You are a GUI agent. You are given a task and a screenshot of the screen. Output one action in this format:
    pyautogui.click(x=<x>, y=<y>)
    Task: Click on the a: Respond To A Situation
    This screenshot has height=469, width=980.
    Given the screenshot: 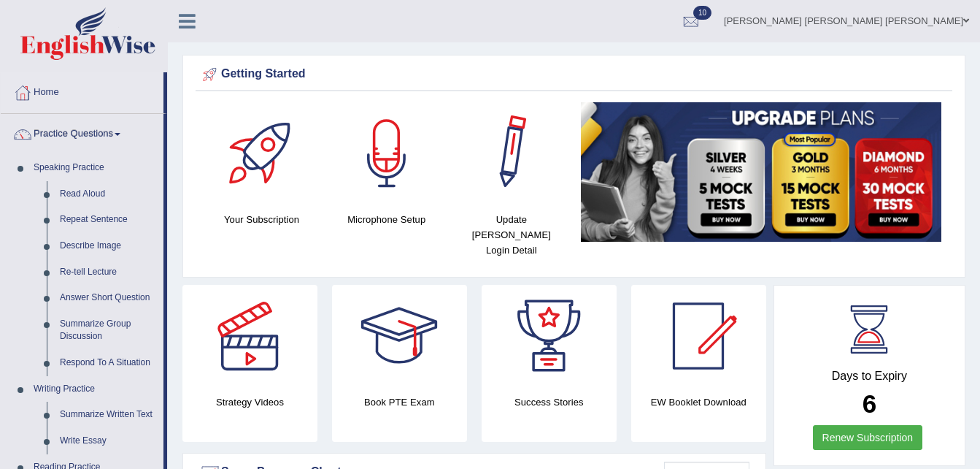 What is the action you would take?
    pyautogui.click(x=107, y=362)
    